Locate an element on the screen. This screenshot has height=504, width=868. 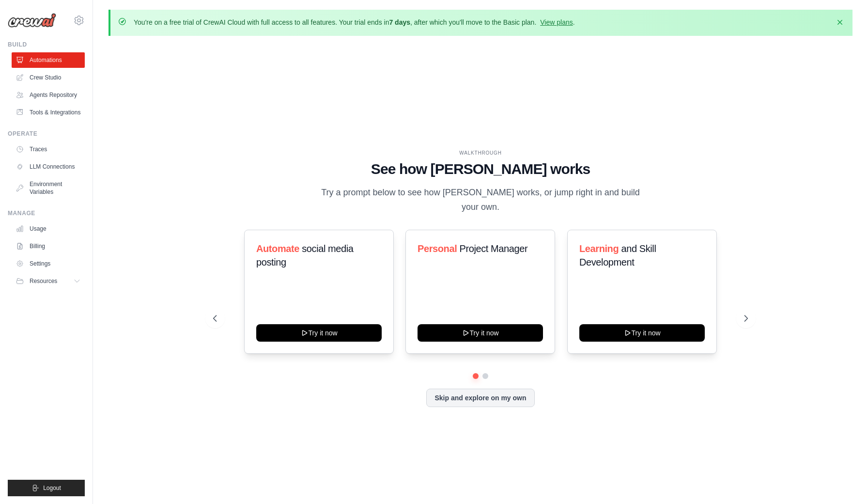
strong: 7 days is located at coordinates (400, 22).